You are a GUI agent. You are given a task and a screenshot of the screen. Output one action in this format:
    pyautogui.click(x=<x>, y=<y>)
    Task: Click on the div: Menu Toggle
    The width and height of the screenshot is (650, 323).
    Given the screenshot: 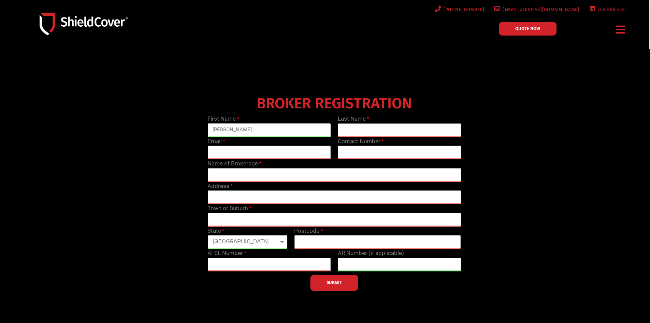 What is the action you would take?
    pyautogui.click(x=621, y=29)
    